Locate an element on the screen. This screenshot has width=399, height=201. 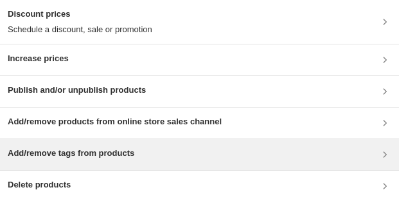
h3: Add/remove tags from products is located at coordinates (71, 153).